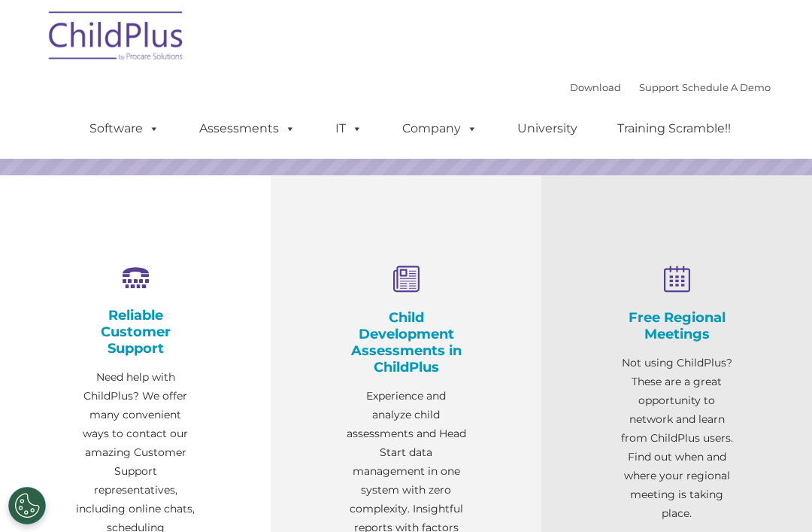 Image resolution: width=812 pixels, height=532 pixels. Describe the element at coordinates (116, 38) in the screenshot. I see `img: ChildPlus by Procare Solutions` at that location.